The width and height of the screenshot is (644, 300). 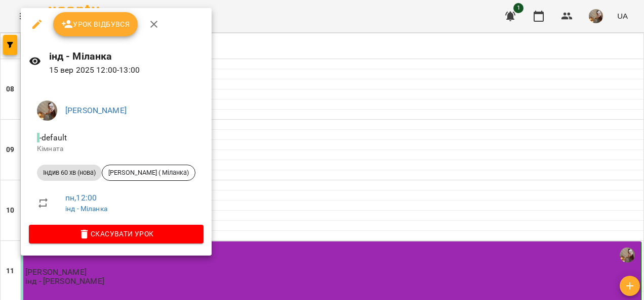 I want to click on p: 15 вер 2025 12:00 - 13:00, so click(x=126, y=70).